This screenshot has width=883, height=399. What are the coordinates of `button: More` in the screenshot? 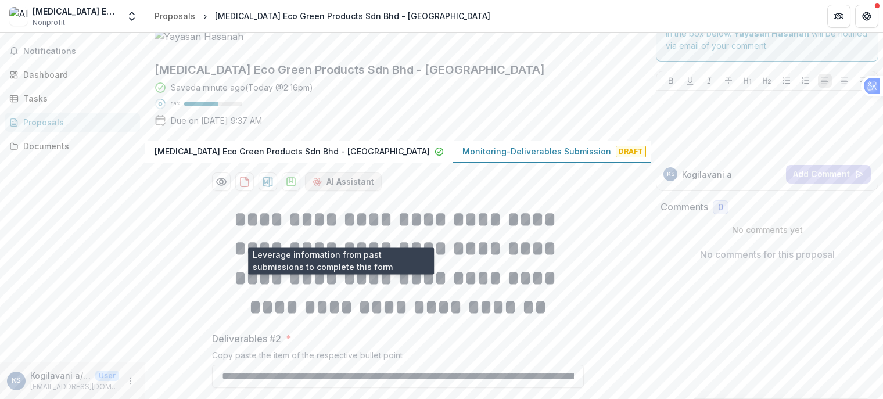 It's located at (131, 381).